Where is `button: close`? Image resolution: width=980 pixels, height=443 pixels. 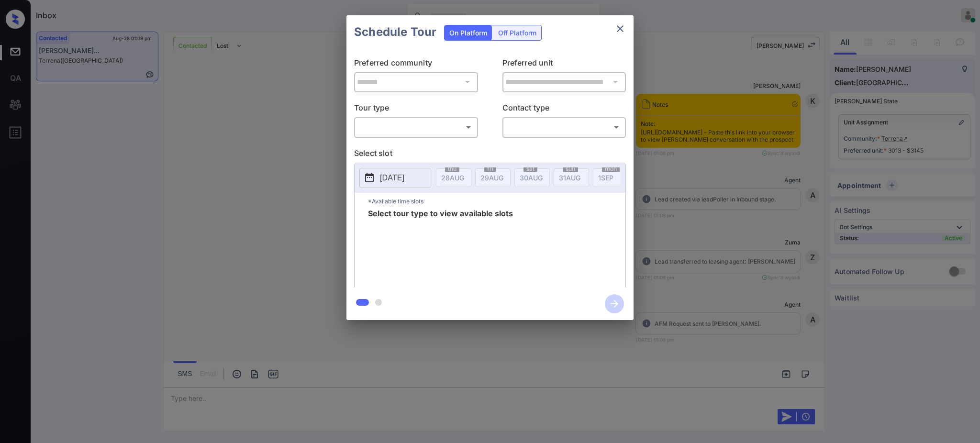 button: close is located at coordinates (620, 29).